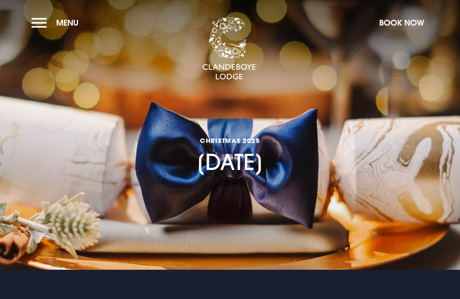  What do you see at coordinates (67, 22) in the screenshot?
I see `span: Menu` at bounding box center [67, 22].